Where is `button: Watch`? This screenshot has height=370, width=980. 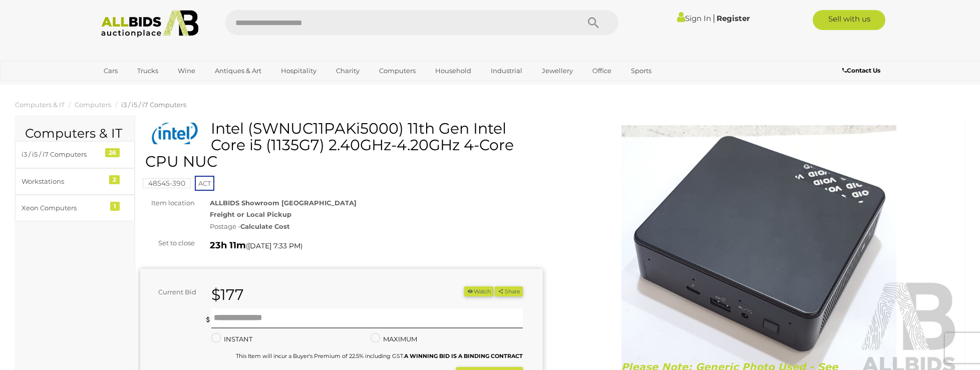
button: Watch is located at coordinates (478, 292).